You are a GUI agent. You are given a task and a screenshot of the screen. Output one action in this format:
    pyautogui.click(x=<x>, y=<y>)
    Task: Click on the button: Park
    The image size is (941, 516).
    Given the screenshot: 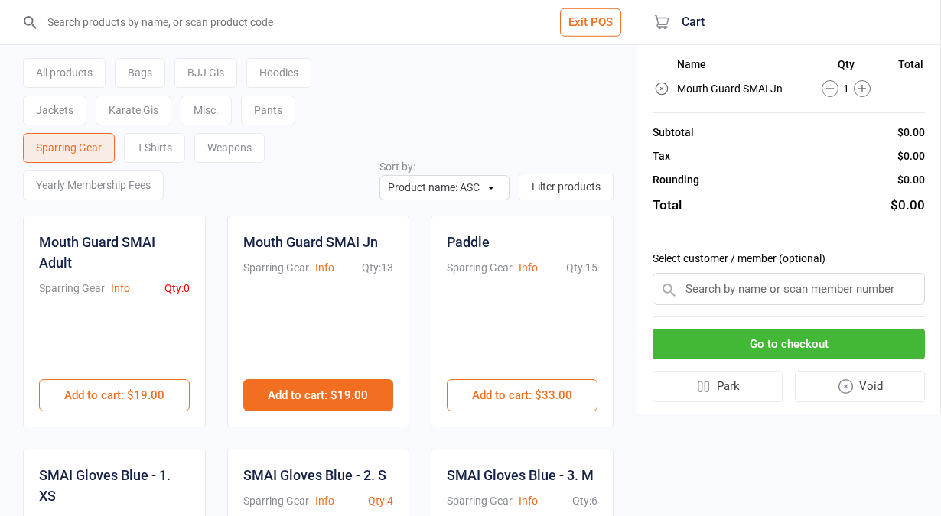 What is the action you would take?
    pyautogui.click(x=717, y=386)
    